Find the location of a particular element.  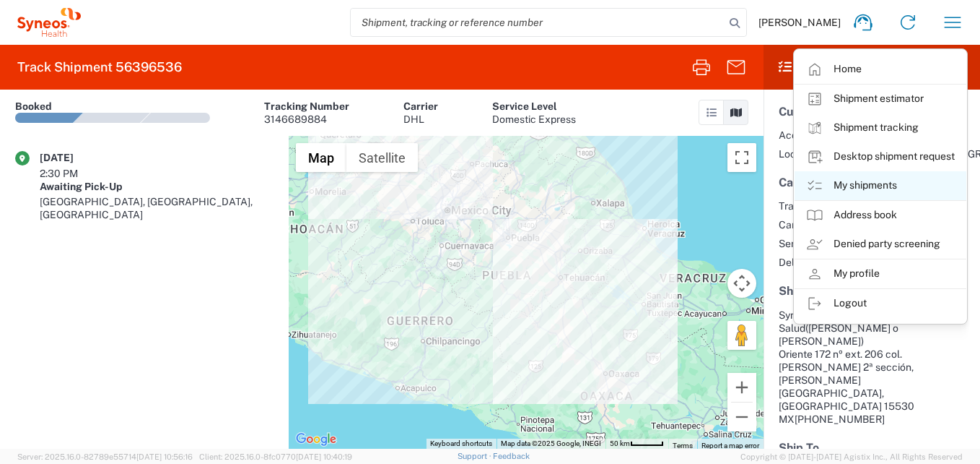

span: Tracking No: is located at coordinates (811, 206).